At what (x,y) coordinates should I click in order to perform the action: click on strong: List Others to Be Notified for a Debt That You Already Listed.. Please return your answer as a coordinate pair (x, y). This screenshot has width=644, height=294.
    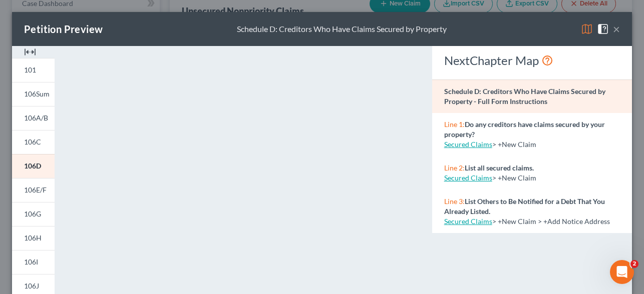
    Looking at the image, I should click on (524, 206).